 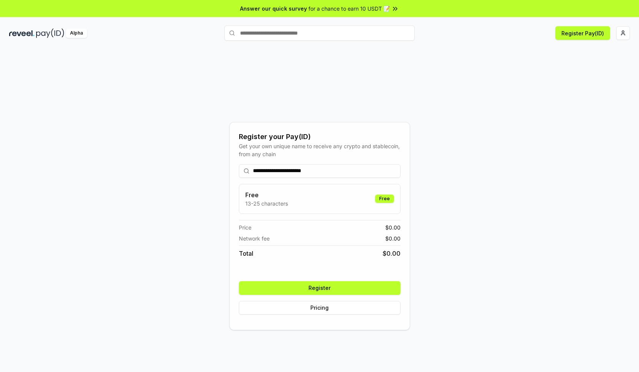 What do you see at coordinates (273, 8) in the screenshot?
I see `span: Answer our quick survey` at bounding box center [273, 8].